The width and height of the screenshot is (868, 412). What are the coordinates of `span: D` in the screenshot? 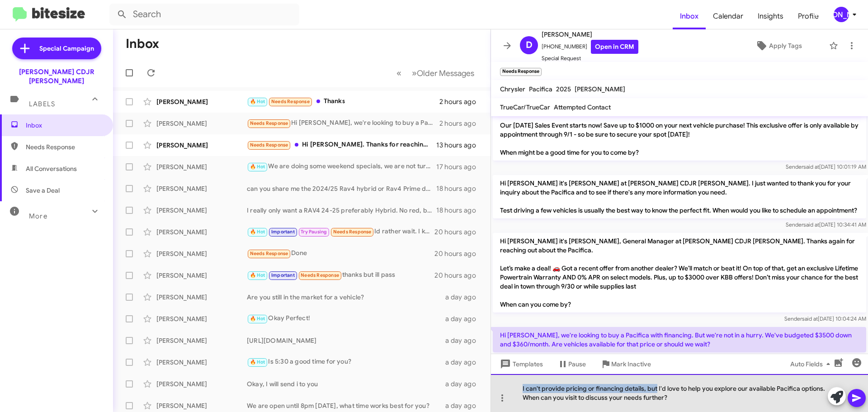 It's located at (529, 45).